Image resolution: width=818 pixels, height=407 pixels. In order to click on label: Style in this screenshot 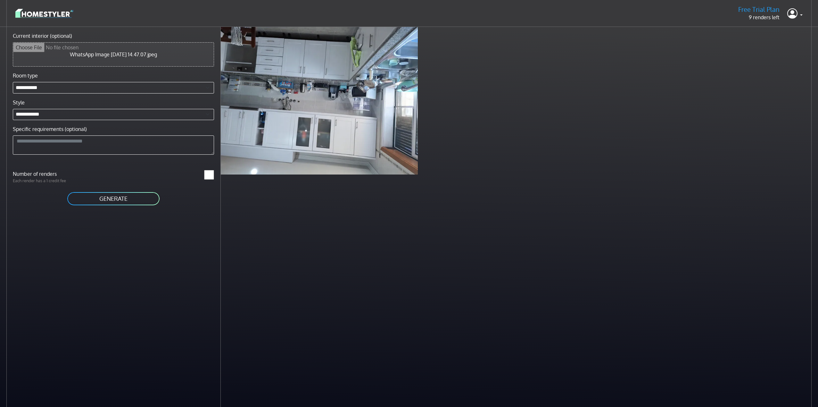, I will do `click(19, 103)`.